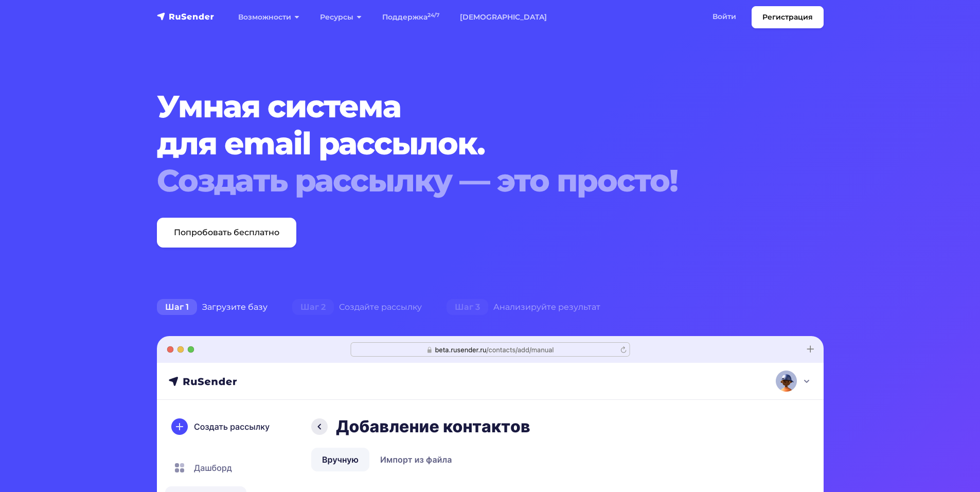  What do you see at coordinates (226, 233) in the screenshot?
I see `a: Попробовать бесплатно` at bounding box center [226, 233].